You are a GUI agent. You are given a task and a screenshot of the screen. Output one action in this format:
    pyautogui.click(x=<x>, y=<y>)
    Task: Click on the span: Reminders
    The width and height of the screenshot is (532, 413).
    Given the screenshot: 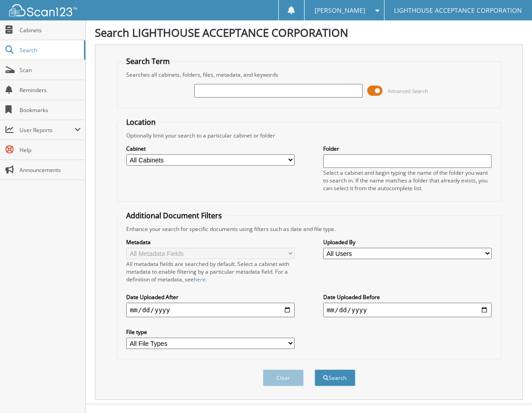 What is the action you would take?
    pyautogui.click(x=50, y=90)
    